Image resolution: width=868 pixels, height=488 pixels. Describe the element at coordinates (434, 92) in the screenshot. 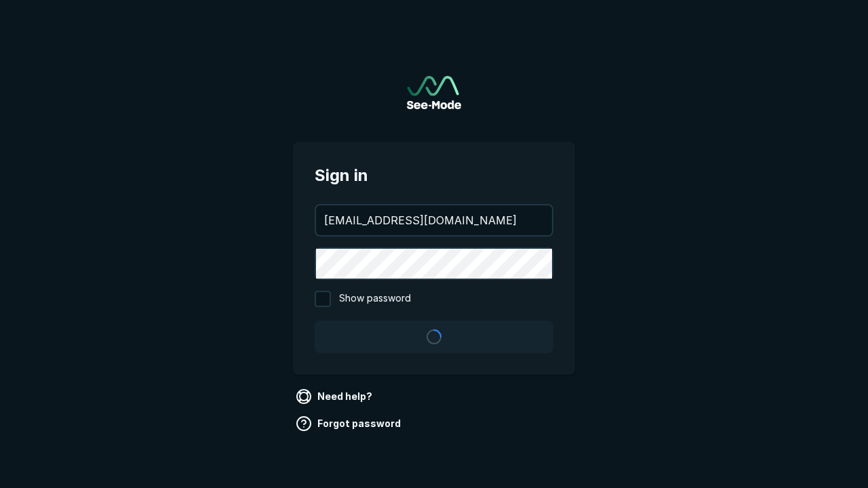

I see `a: Go to sign in` at that location.